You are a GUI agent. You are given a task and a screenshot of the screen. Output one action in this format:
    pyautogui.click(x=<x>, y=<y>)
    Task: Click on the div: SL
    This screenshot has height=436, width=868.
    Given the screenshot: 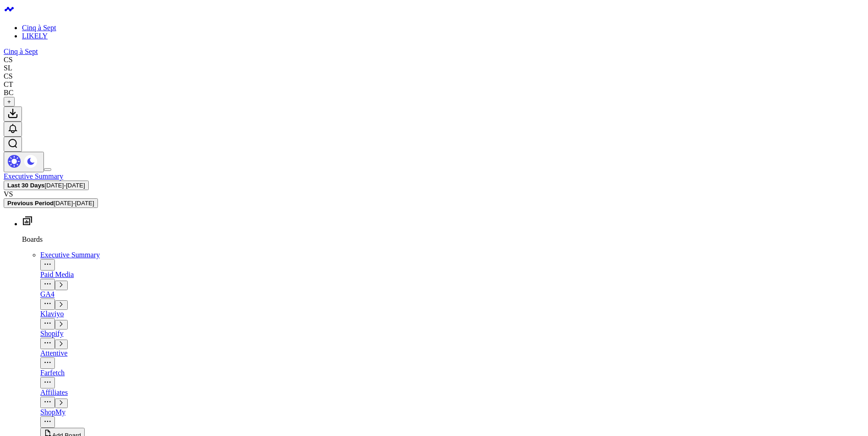 What is the action you would take?
    pyautogui.click(x=8, y=68)
    